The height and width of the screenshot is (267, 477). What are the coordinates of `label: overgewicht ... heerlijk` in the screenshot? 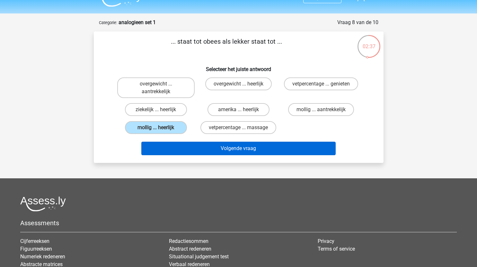 It's located at (238, 84).